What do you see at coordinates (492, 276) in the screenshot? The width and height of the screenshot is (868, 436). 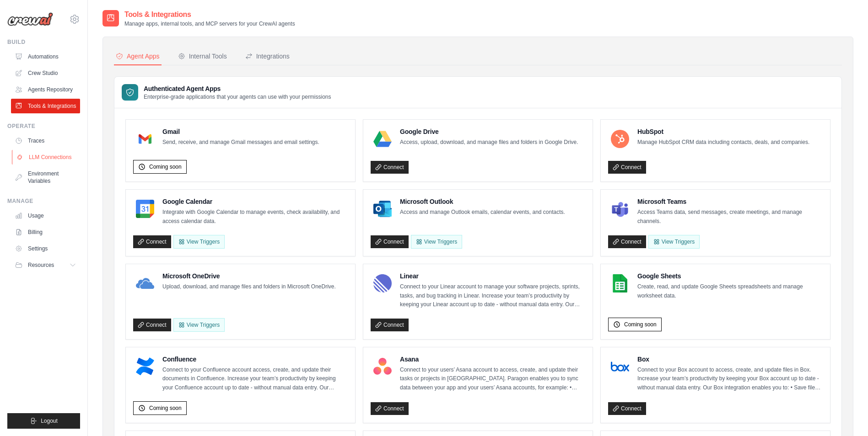 I see `h4: Linear` at bounding box center [492, 276].